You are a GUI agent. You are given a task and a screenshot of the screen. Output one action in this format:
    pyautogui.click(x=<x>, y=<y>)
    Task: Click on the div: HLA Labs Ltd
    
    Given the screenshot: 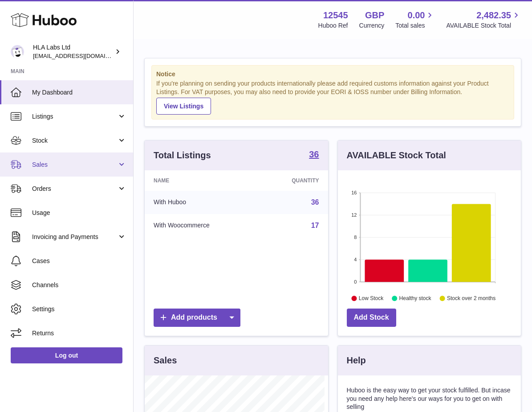 What is the action you would take?
    pyautogui.click(x=73, y=51)
    